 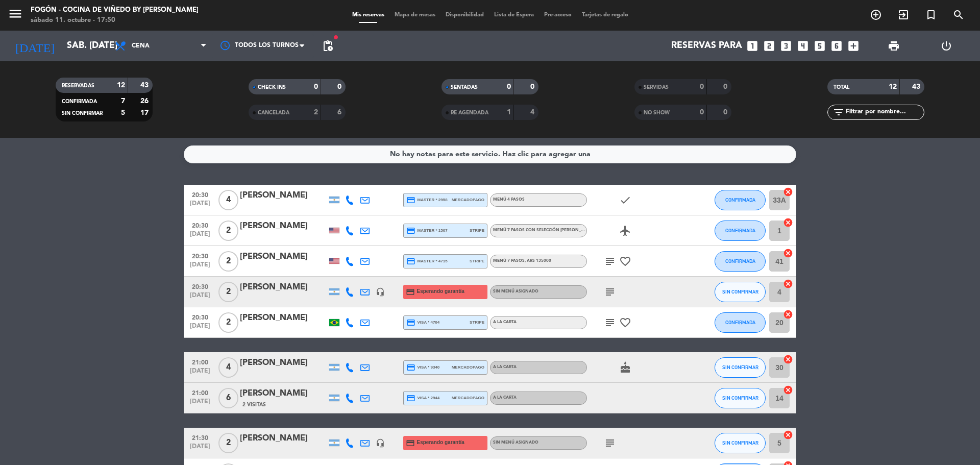 I want to click on strong: 7, so click(x=123, y=101).